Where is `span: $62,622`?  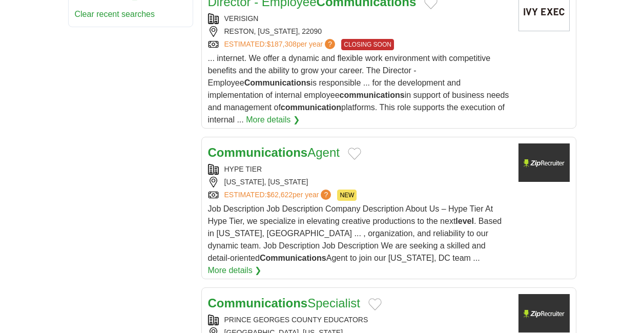
span: $62,622 is located at coordinates (279, 194).